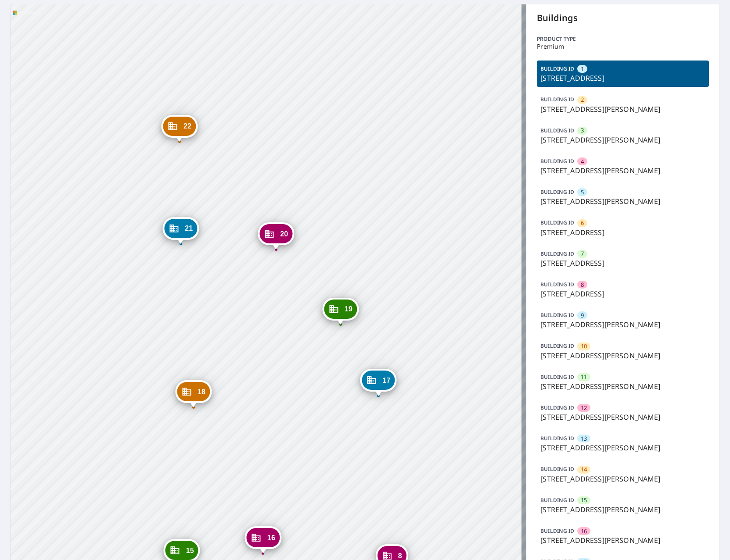  Describe the element at coordinates (584, 439) in the screenshot. I see `span: 13` at that location.